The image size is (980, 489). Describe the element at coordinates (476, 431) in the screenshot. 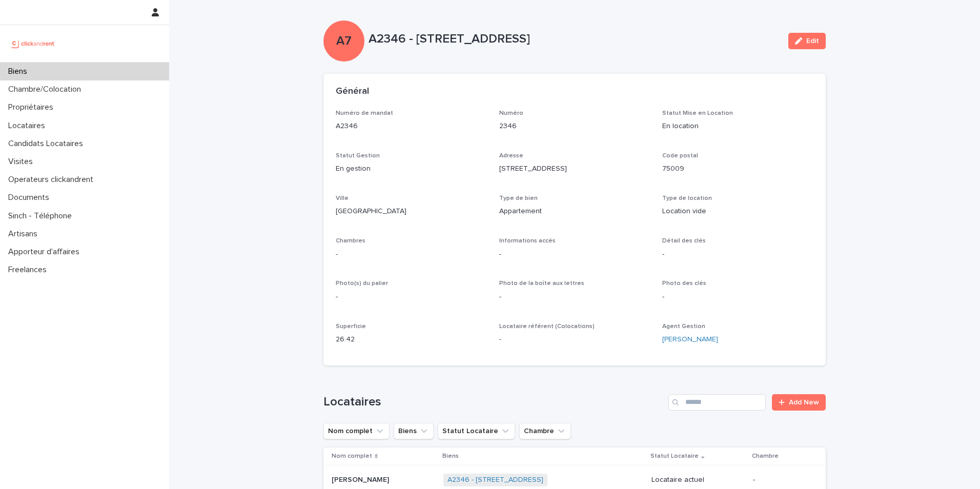

I see `button: Statut Locataire` at that location.